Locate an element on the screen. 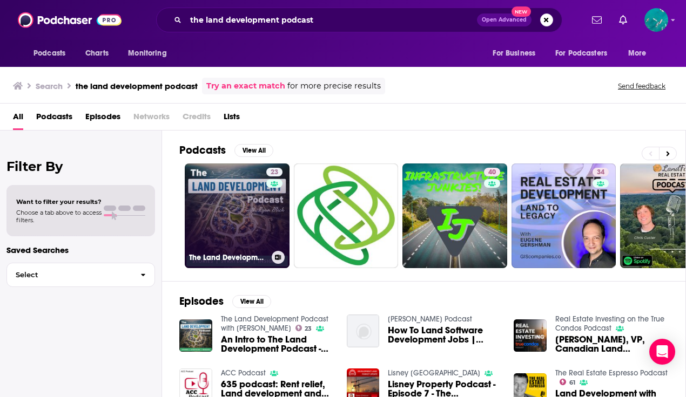 This screenshot has height=397, width=686. a: Huzaifa Asif Podcast is located at coordinates (430, 319).